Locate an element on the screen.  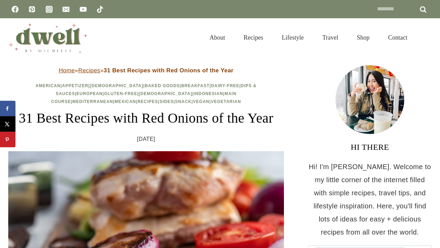
a: Mediterranean is located at coordinates (93, 101).